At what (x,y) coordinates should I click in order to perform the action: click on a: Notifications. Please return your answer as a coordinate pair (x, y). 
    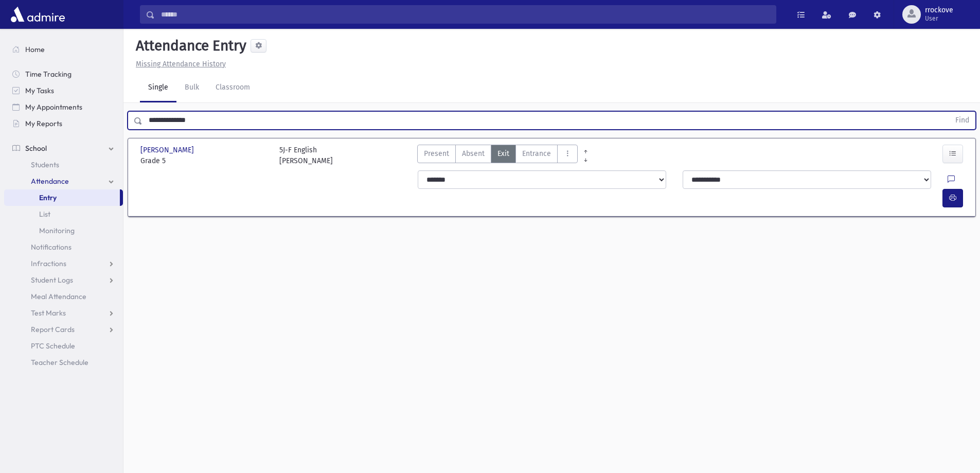
    Looking at the image, I should click on (64, 247).